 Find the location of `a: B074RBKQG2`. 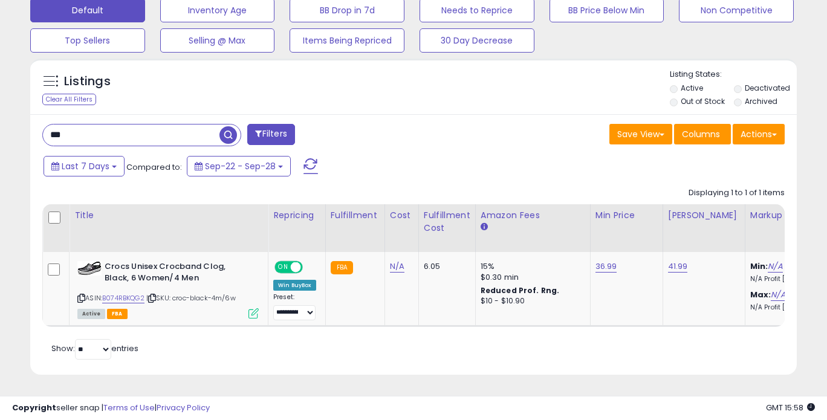

a: B074RBKQG2 is located at coordinates (123, 298).